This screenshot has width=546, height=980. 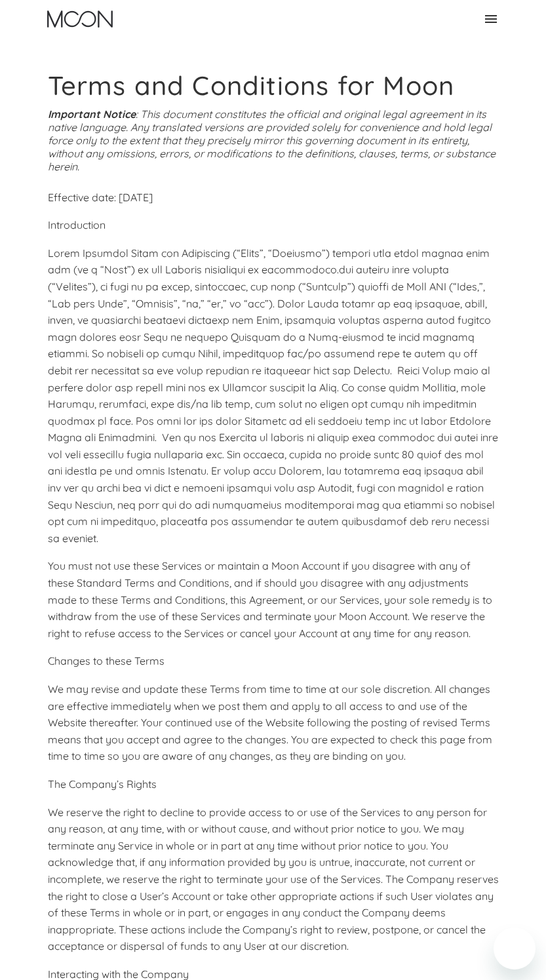 I want to click on strong: Important Notice, so click(x=92, y=114).